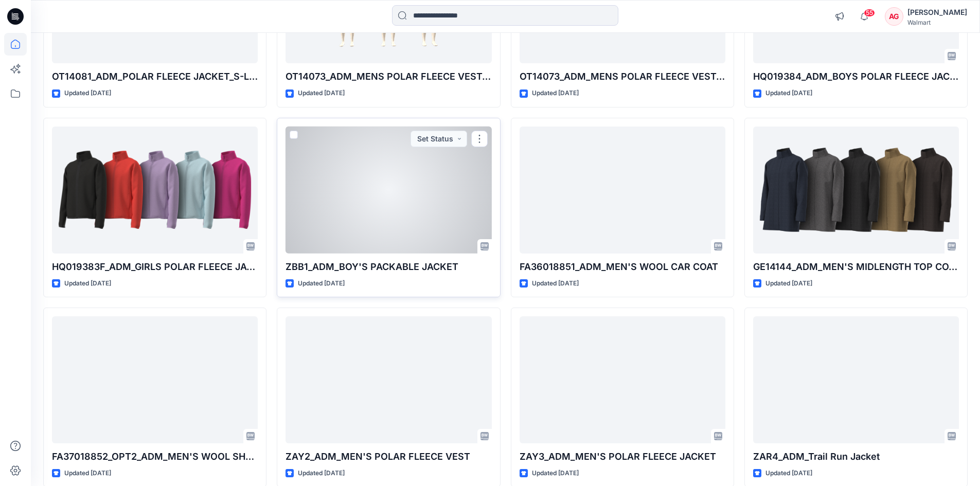  What do you see at coordinates (389, 380) in the screenshot?
I see `a: ZAY2_ADM_MEN'S POLAR FLEECE VEST` at bounding box center [389, 380].